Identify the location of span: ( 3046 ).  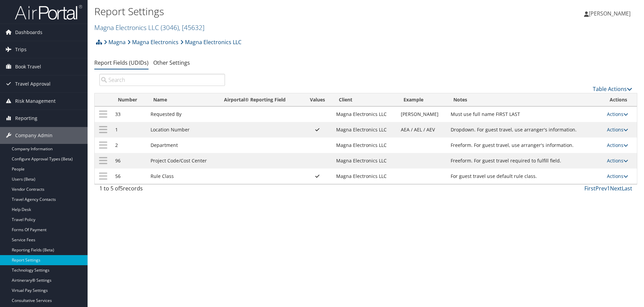
(170, 27).